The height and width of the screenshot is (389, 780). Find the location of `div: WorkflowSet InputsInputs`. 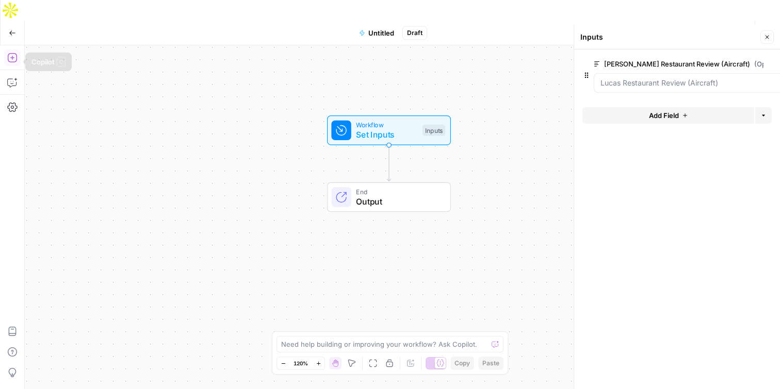

div: WorkflowSet InputsInputs is located at coordinates (389, 131).